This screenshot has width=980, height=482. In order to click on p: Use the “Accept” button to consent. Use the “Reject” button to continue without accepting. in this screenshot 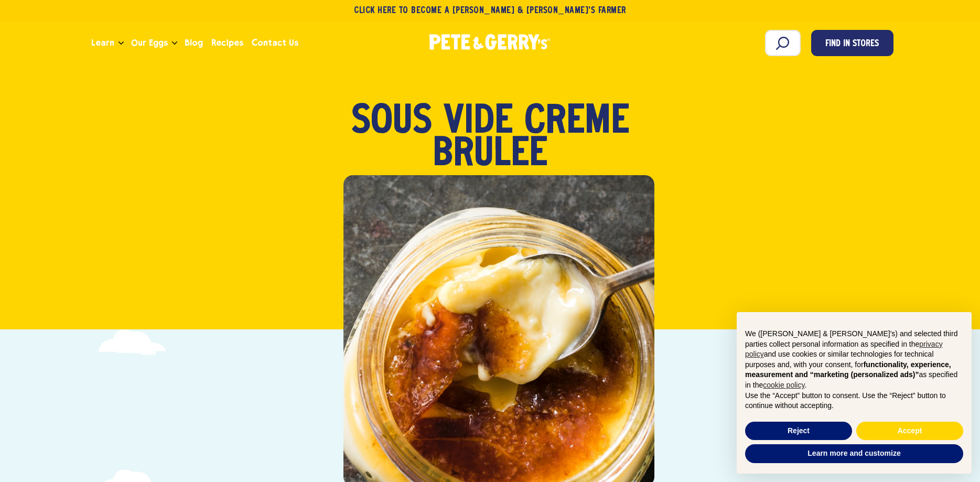, I will do `click(854, 400)`.